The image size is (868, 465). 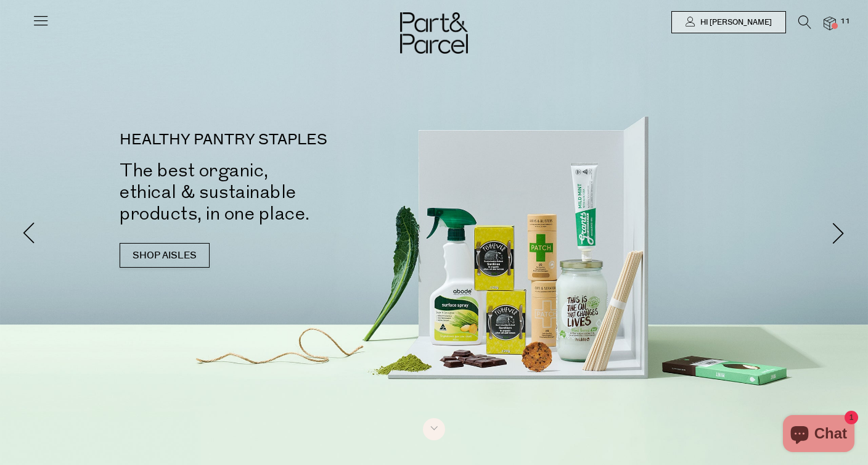 What do you see at coordinates (434, 33) in the screenshot?
I see `img: Part&Parcel` at bounding box center [434, 33].